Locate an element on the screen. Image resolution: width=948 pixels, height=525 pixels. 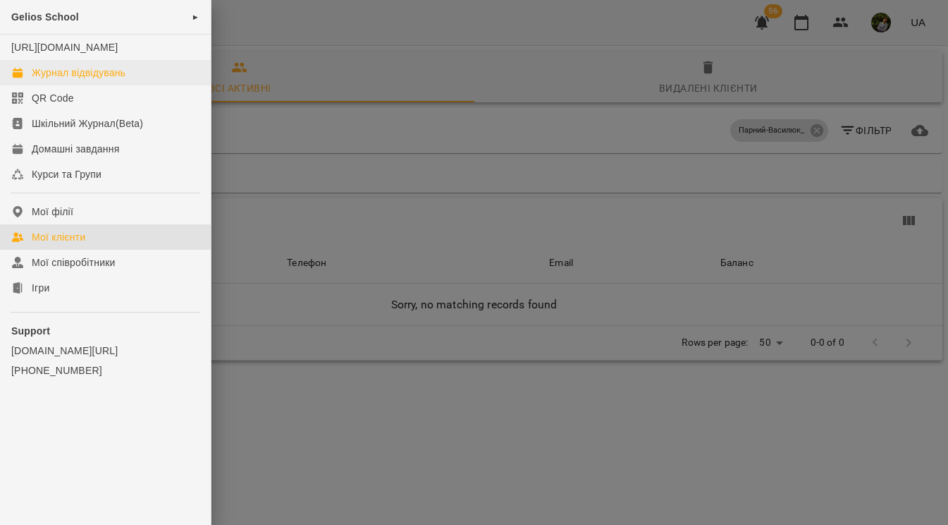
span: Gelios School is located at coordinates (45, 17).